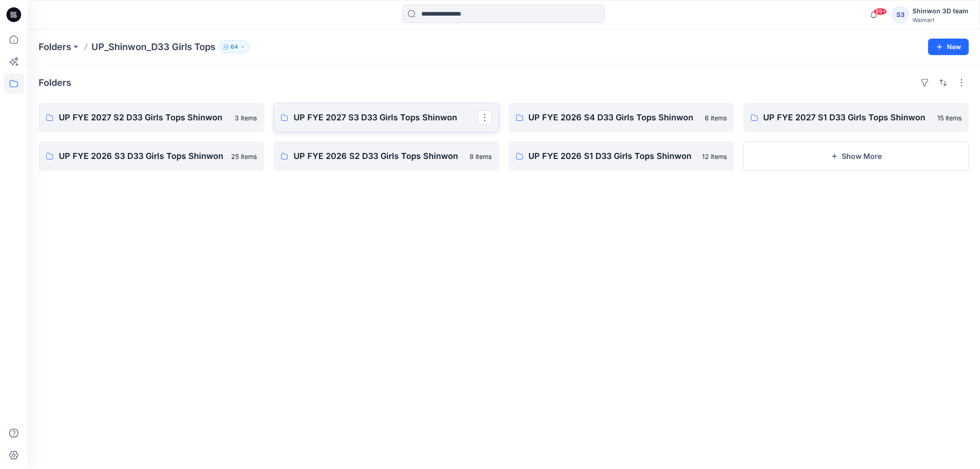  Describe the element at coordinates (481, 156) in the screenshot. I see `p: 8 items` at that location.